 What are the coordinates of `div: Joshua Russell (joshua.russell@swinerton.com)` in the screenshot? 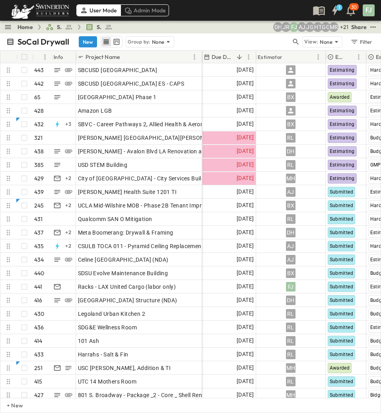 It's located at (286, 27).